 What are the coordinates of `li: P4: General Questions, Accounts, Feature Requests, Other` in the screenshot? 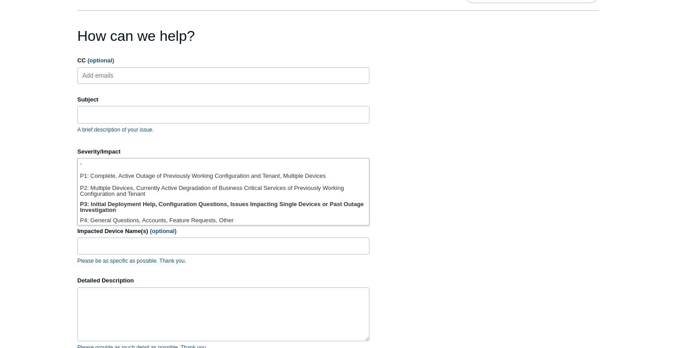 It's located at (223, 221).